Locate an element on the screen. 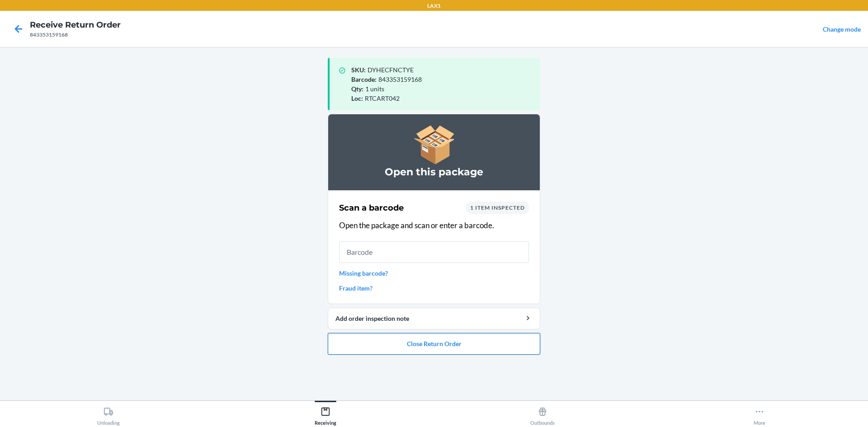 This screenshot has width=868, height=427. div: More is located at coordinates (760, 414).